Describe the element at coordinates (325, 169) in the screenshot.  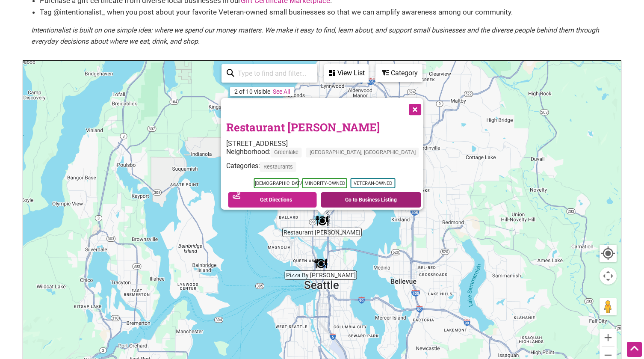
I see `div: Categories:` at that location.